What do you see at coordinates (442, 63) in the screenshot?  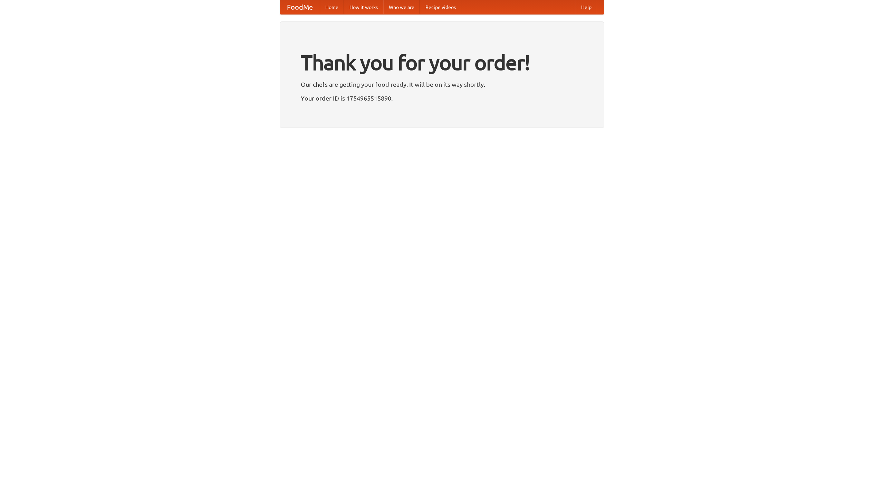 I see `h1: Thank you for your order!` at bounding box center [442, 63].